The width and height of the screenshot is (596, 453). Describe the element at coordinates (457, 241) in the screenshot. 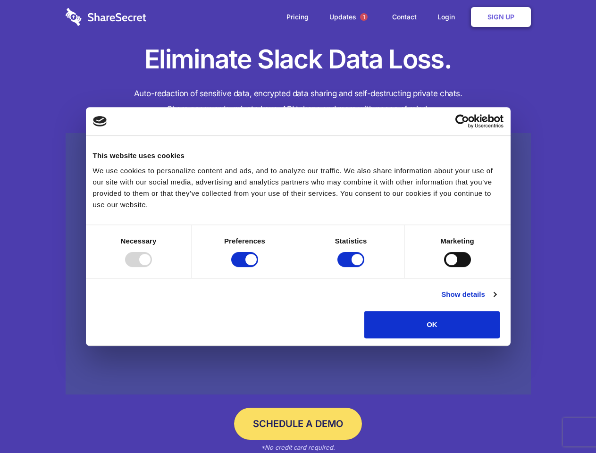

I see `strong: Marketing` at that location.